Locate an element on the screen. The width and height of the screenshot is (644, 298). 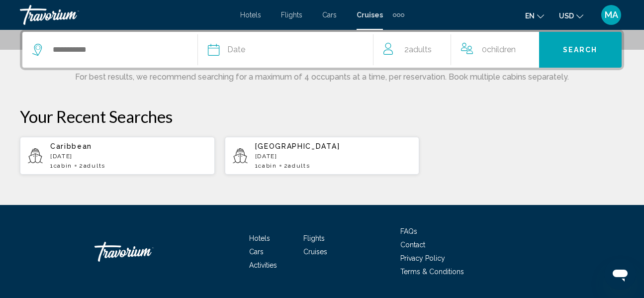
p: For best results, we recommend searching for a maximum of 4 occupants at a time, per reservation.... is located at coordinates (322, 75).